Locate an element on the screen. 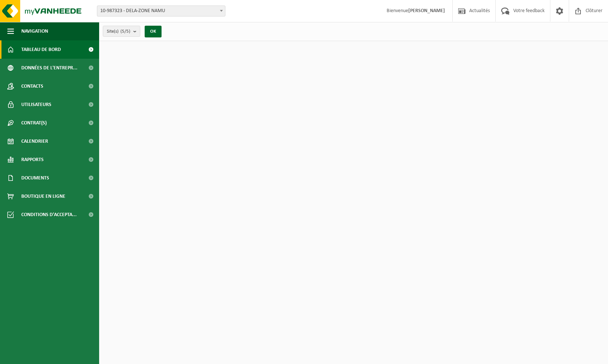 Image resolution: width=608 pixels, height=364 pixels. span: Contacts is located at coordinates (32, 86).